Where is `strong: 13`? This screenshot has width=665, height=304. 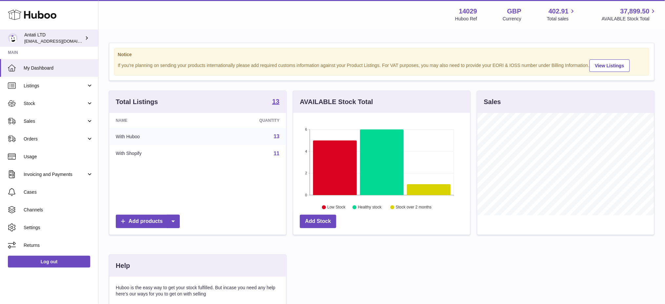 strong: 13 is located at coordinates (276, 101).